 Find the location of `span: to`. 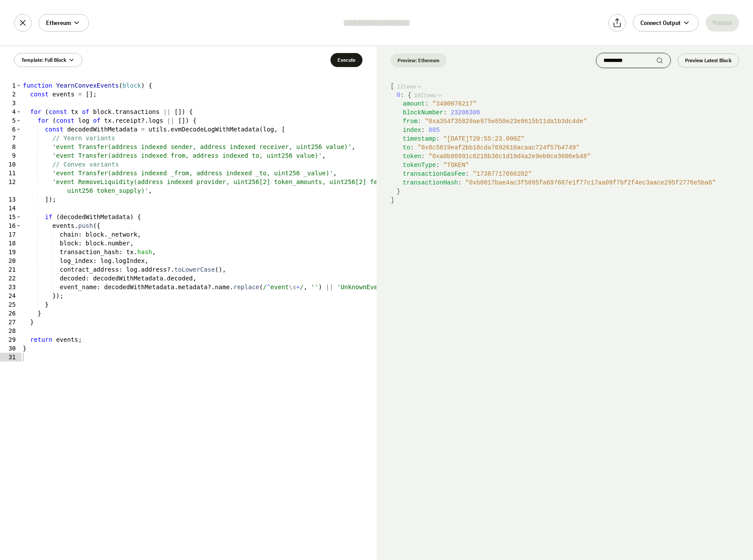

span: to is located at coordinates (406, 148).